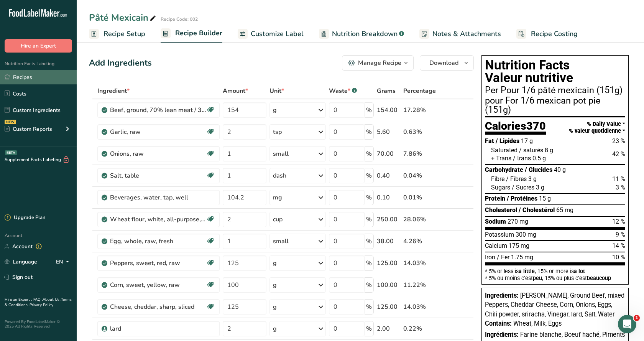 This screenshot has height=341, width=644. I want to click on div: Per Pour 1/6 pâté mexicain (151g), so click(555, 91).